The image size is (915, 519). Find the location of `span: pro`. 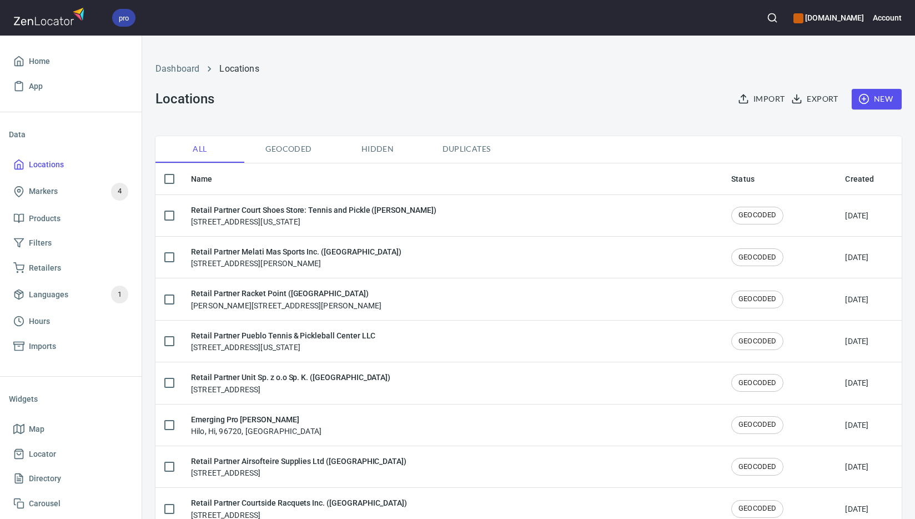

span: pro is located at coordinates (124, 18).